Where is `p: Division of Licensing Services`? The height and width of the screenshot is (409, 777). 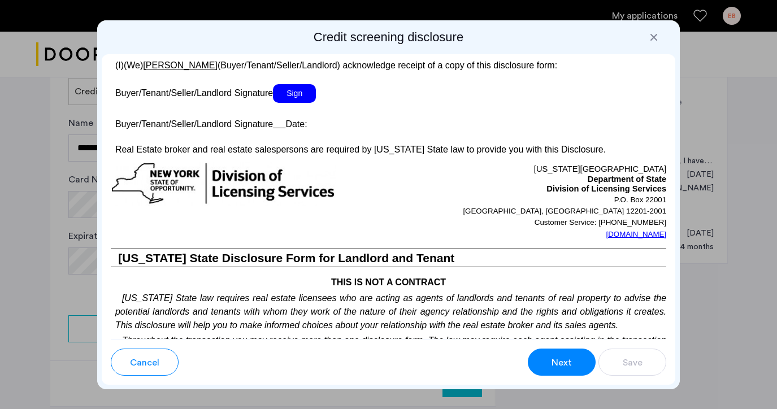 p: Division of Licensing Services is located at coordinates (528, 189).